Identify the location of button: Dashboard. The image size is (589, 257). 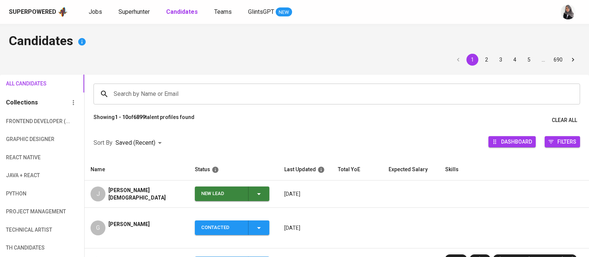
(512, 142).